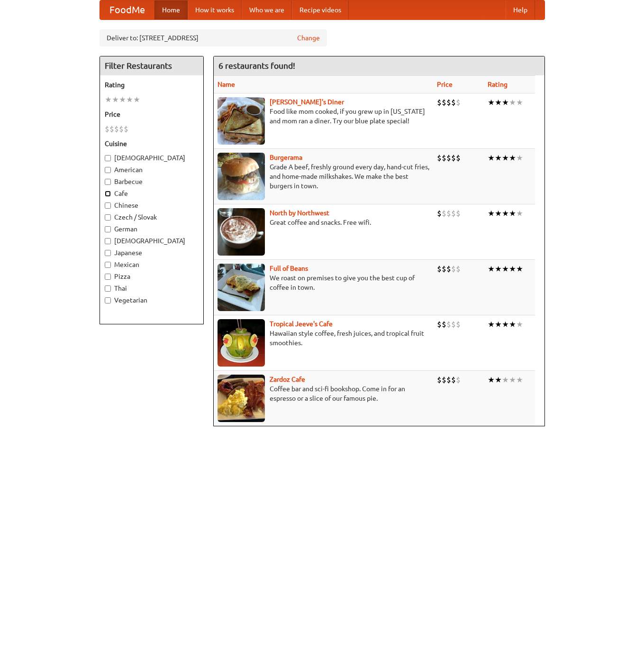 This screenshot has width=644, height=671. I want to click on label: Mexican, so click(152, 264).